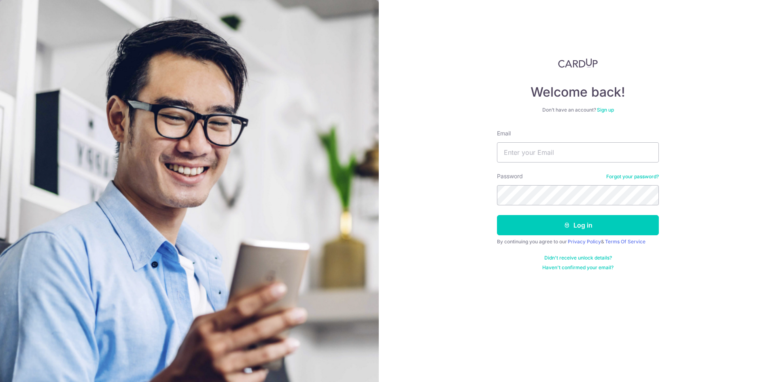  What do you see at coordinates (578, 110) in the screenshot?
I see `div: Don’t have an account?` at bounding box center [578, 110].